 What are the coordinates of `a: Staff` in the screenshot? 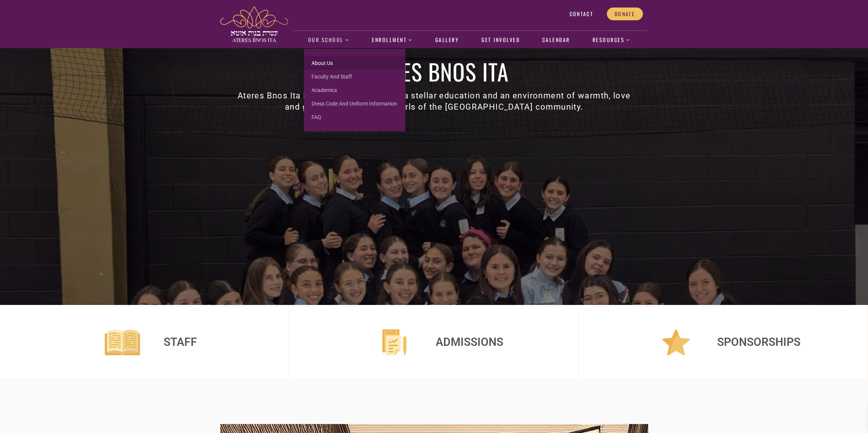 It's located at (180, 342).